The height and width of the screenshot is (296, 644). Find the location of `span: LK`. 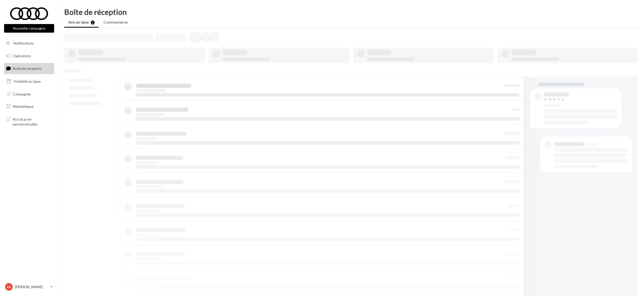

span: LK is located at coordinates (9, 287).